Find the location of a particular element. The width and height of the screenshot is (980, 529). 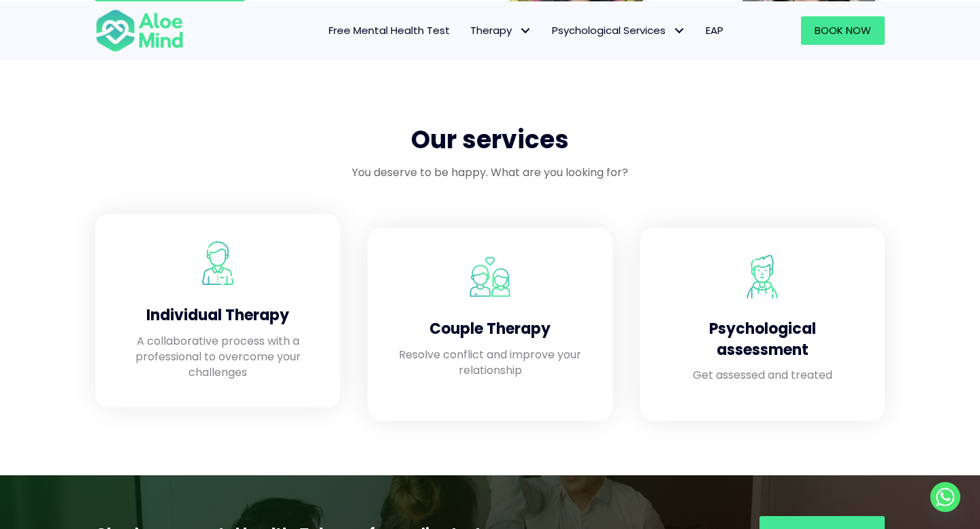

nav: Menu is located at coordinates (468, 31).